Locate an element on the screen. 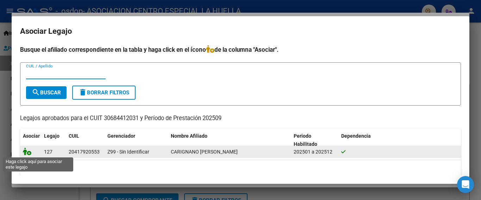 The width and height of the screenshot is (481, 200). div: 202501 a 202512 is located at coordinates (314, 152).